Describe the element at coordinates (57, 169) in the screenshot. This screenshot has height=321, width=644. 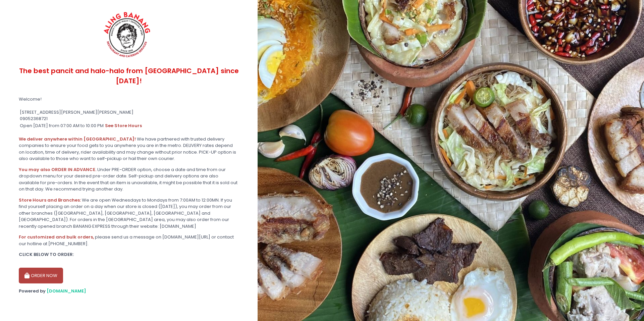
I see `b: You may also ORDER IN ADVANCE.` at that location.